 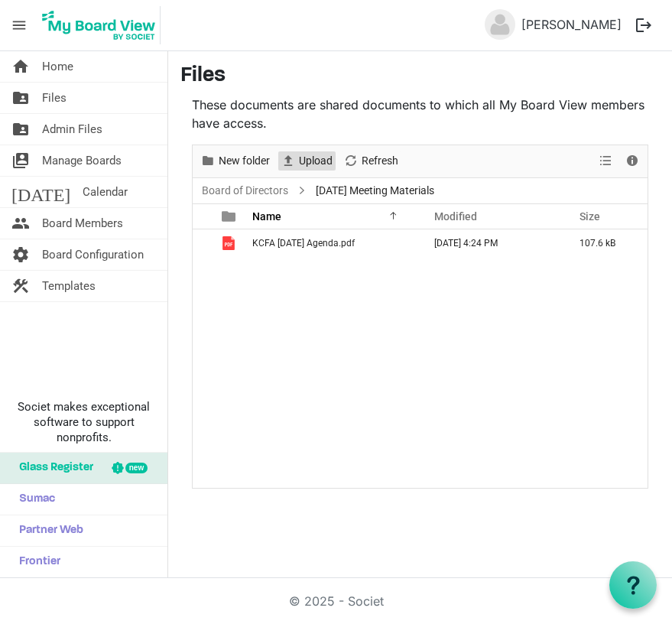 I want to click on button: logout, so click(x=644, y=25).